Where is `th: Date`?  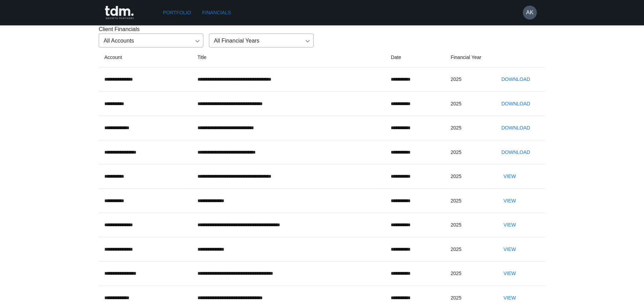
th: Date is located at coordinates (416, 57).